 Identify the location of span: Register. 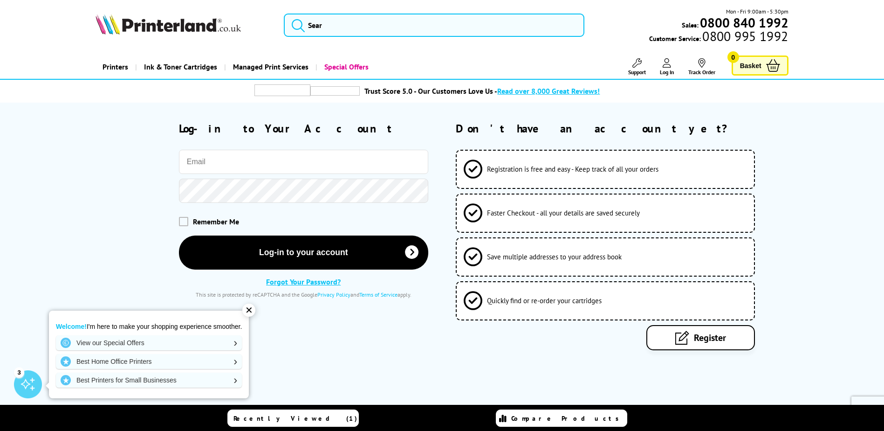
(710, 337).